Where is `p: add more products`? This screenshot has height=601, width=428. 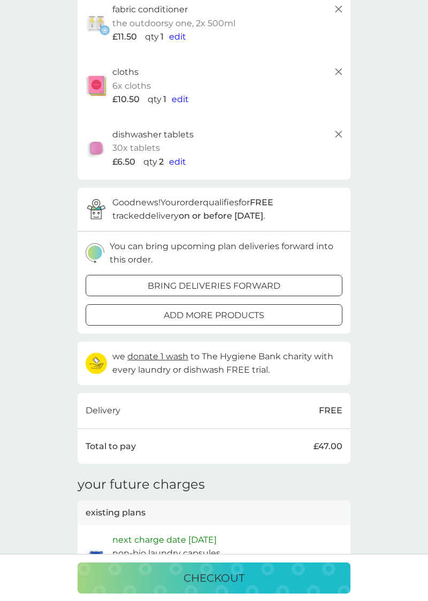 p: add more products is located at coordinates (214, 316).